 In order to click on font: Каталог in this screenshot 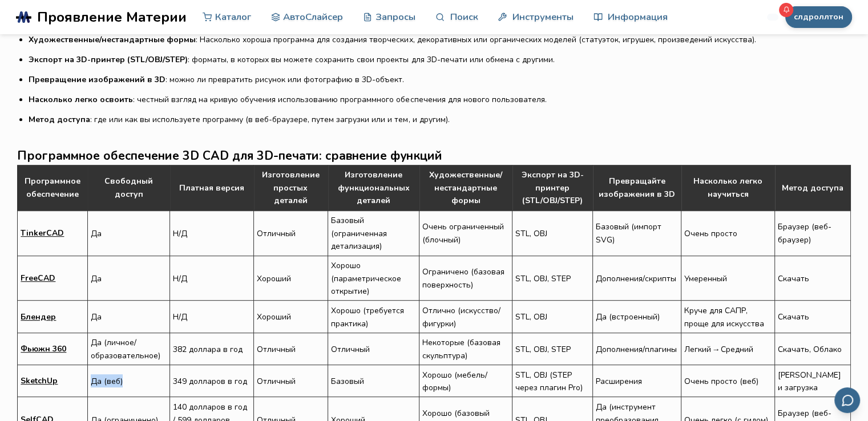, I will do `click(233, 17)`.